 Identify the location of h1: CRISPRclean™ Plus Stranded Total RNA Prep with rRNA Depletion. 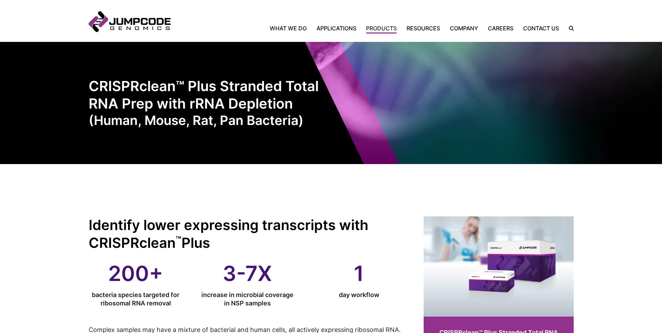
(210, 103).